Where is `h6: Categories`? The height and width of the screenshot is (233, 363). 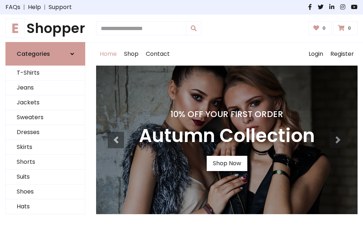
h6: Categories is located at coordinates (33, 54).